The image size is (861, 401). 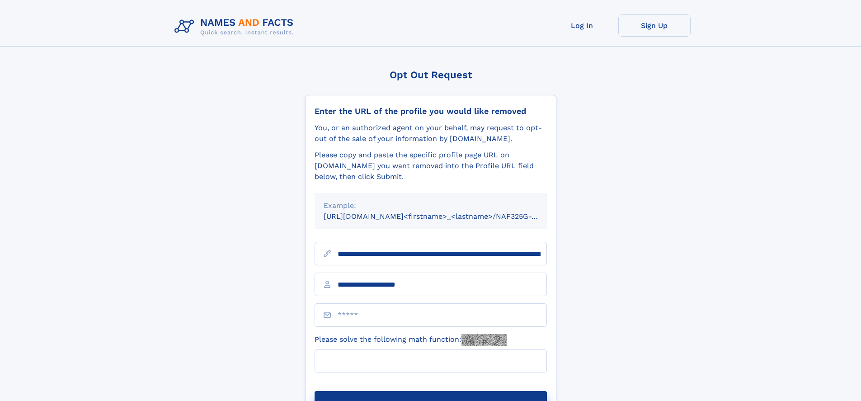 What do you see at coordinates (431, 206) in the screenshot?
I see `div: Example:` at bounding box center [431, 206].